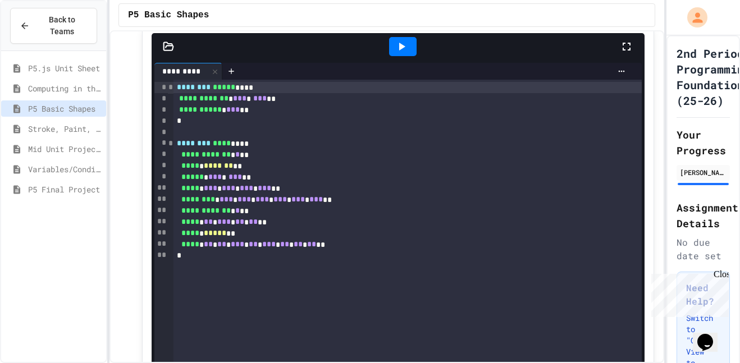  Describe the element at coordinates (65, 129) in the screenshot. I see `span: Stroke, Paint, Transparency` at that location.